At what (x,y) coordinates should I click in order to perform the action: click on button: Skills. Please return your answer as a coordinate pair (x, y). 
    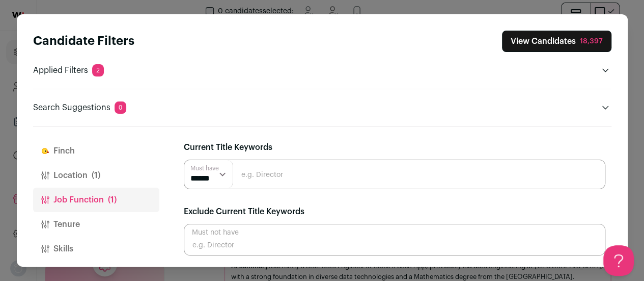
    Looking at the image, I should click on (96, 249).